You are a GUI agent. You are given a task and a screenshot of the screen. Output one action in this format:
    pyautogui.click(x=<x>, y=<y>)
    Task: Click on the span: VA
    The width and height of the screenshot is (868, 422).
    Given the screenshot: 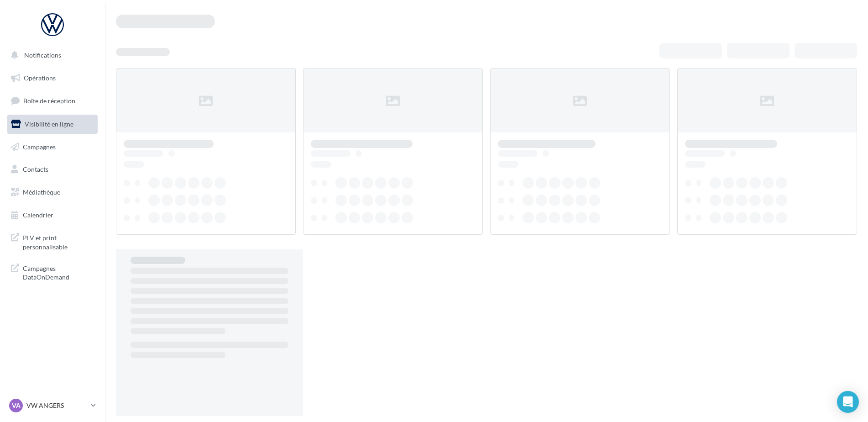 What is the action you would take?
    pyautogui.click(x=16, y=405)
    